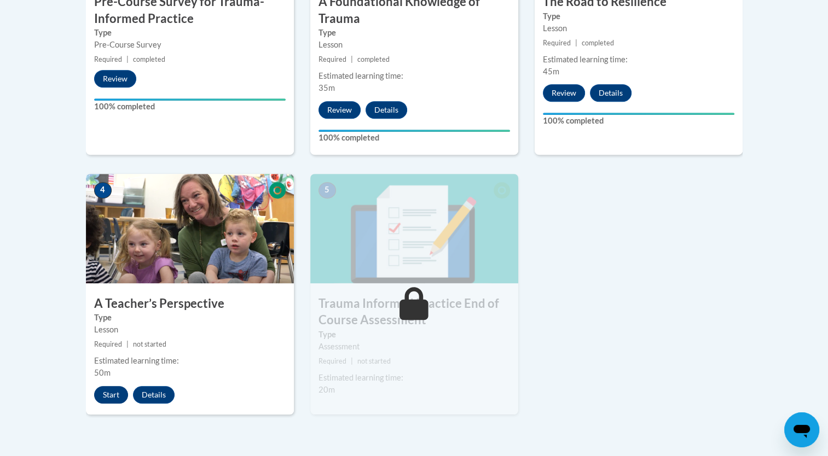  I want to click on span: 35m, so click(327, 88).